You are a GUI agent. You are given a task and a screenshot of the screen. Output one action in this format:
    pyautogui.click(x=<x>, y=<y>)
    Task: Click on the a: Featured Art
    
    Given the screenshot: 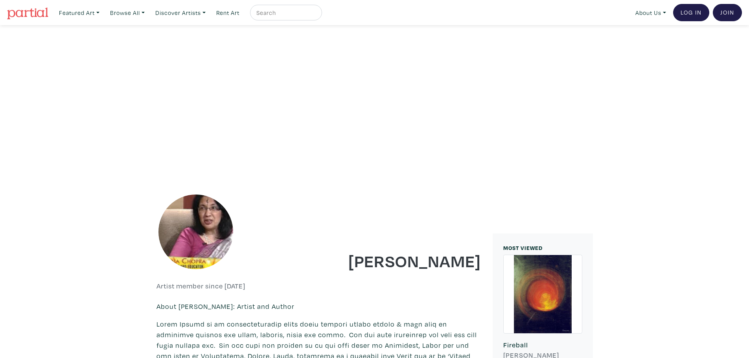 What is the action you would take?
    pyautogui.click(x=79, y=13)
    